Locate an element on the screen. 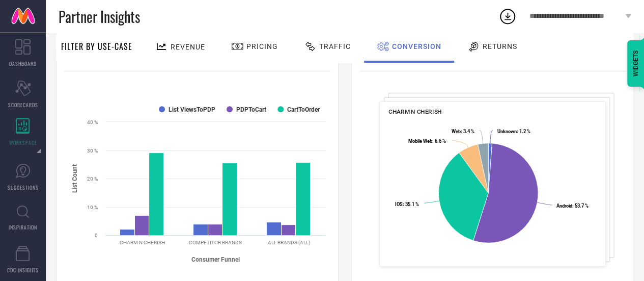  text: ALL BRANDS (ALL) is located at coordinates (289, 242).